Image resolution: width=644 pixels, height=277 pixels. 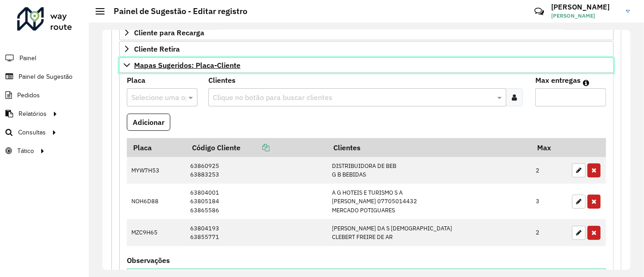 What do you see at coordinates (176, 12) in the screenshot?
I see `h2: Painel de Sugestão - Editar registro` at bounding box center [176, 12].